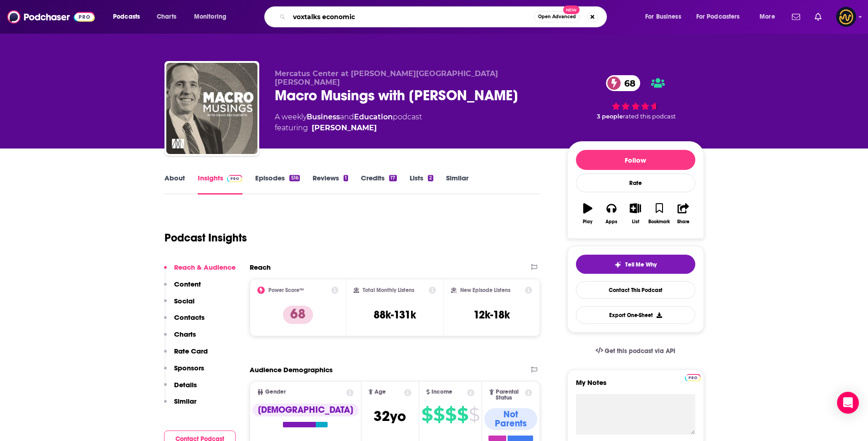 The image size is (868, 441). I want to click on h2: Total Monthly Listens, so click(388, 290).